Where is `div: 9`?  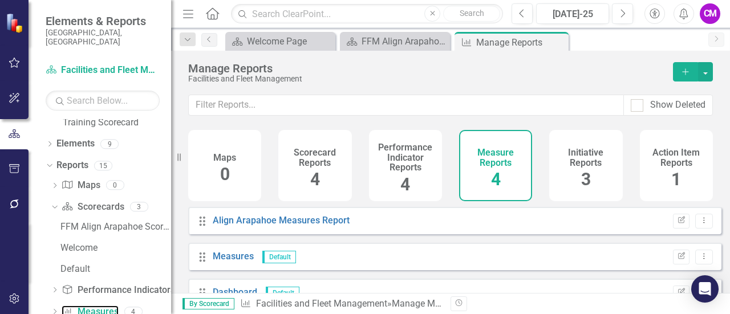
div: 9 is located at coordinates (110, 144).